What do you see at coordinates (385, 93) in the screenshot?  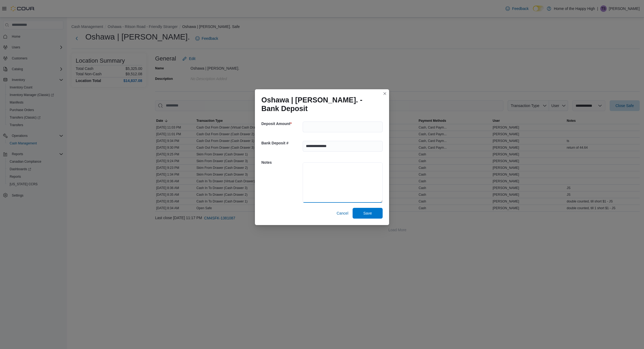 I see `button: Closes this modal window` at bounding box center [385, 93].